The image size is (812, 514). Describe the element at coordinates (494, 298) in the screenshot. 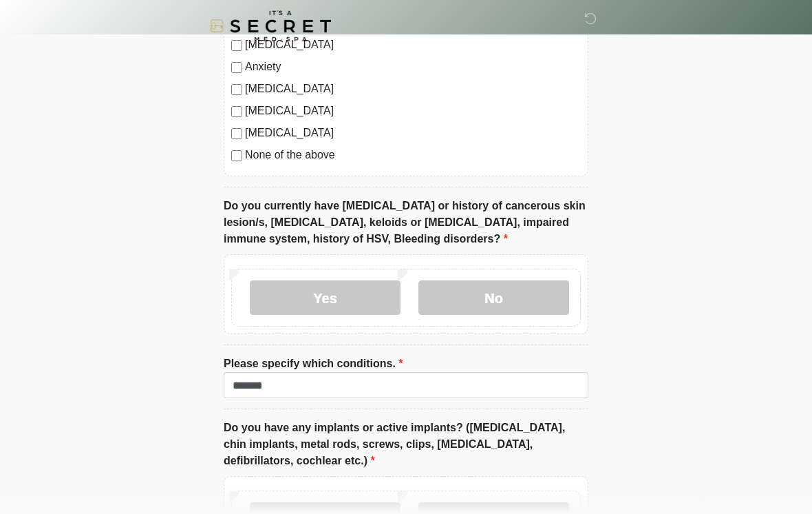

I see `label: No` at that location.